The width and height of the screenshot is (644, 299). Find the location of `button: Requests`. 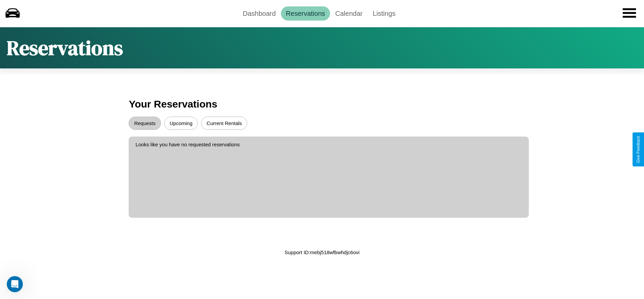

button: Requests is located at coordinates (145, 123).